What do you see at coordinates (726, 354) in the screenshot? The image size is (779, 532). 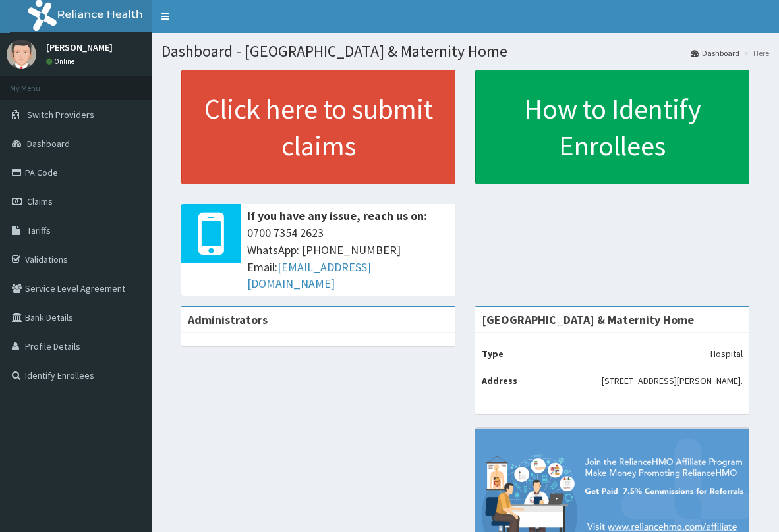 I see `p: Hospital` at bounding box center [726, 354].